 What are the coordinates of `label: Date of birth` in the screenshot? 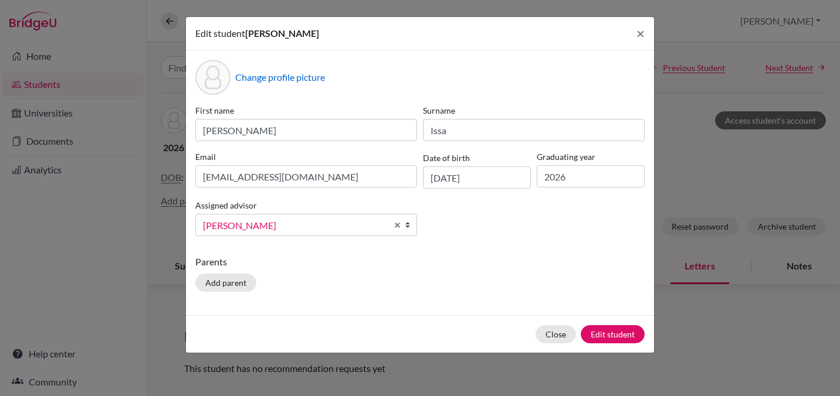 It's located at (446, 158).